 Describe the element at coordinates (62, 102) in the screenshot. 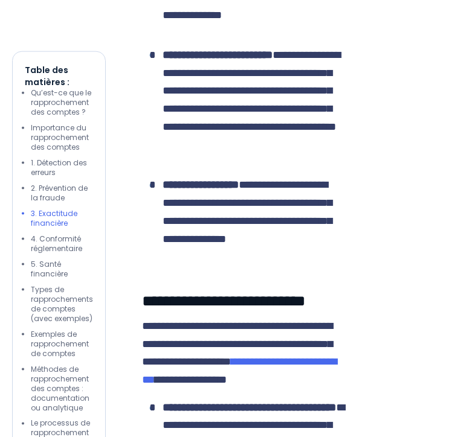

I see `li: Qu’est-ce que le rapprochement des comptes ?` at that location.